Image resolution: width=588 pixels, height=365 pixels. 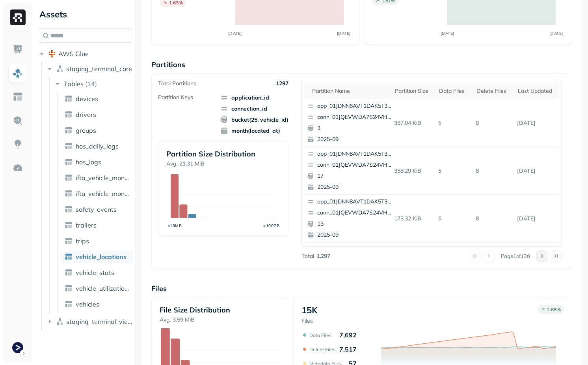 I want to click on span: AWS Glue, so click(x=73, y=54).